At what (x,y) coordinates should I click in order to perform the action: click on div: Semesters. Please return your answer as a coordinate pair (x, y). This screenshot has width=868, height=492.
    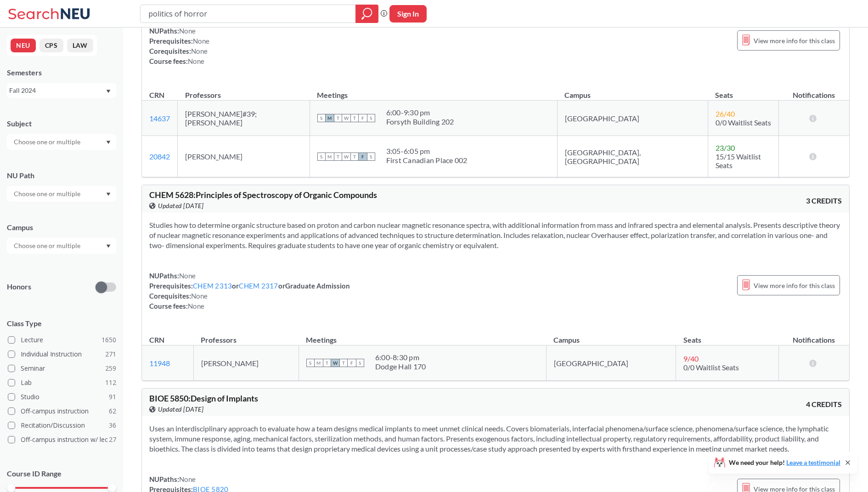
    Looking at the image, I should click on (61, 73).